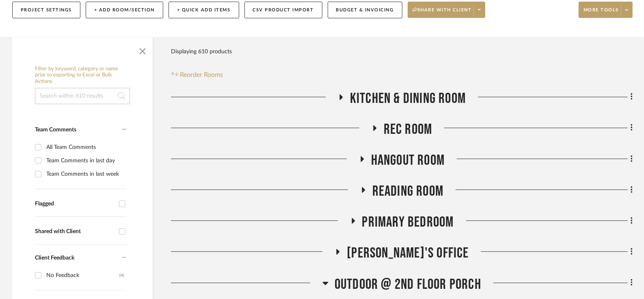  What do you see at coordinates (55, 130) in the screenshot?
I see `span: Team Comments` at bounding box center [55, 130].